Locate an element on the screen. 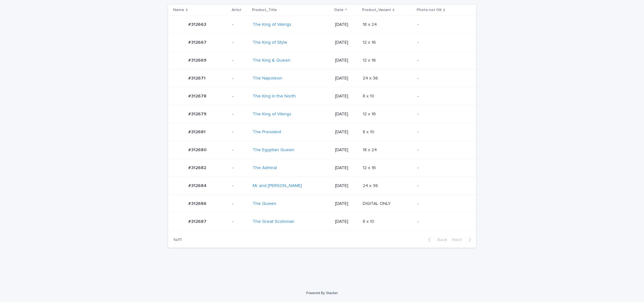 This screenshot has height=302, width=644. p: Product_Variant is located at coordinates (377, 10).